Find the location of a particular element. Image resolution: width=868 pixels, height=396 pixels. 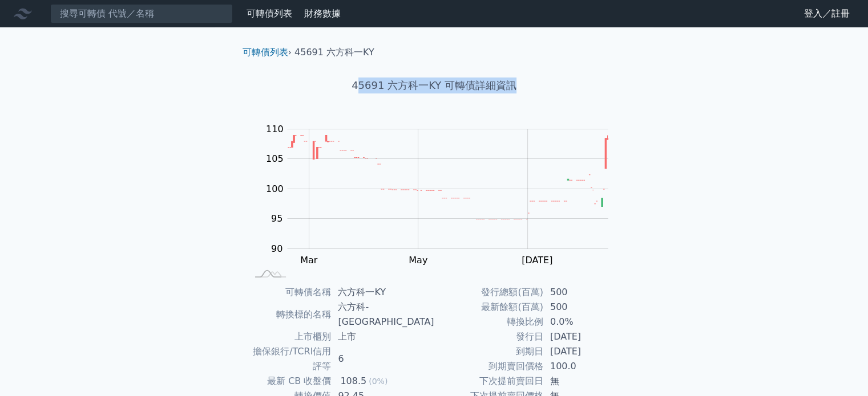

tspan: Mar is located at coordinates (309, 260).